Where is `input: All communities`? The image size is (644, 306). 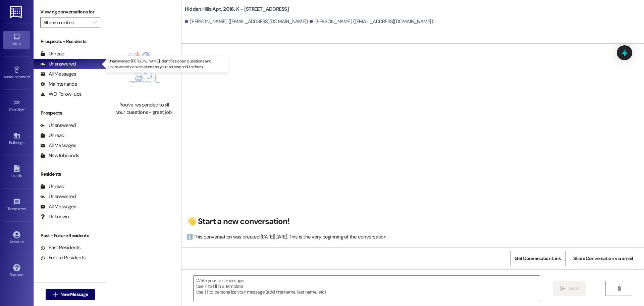
input: All communities is located at coordinates (67, 23).